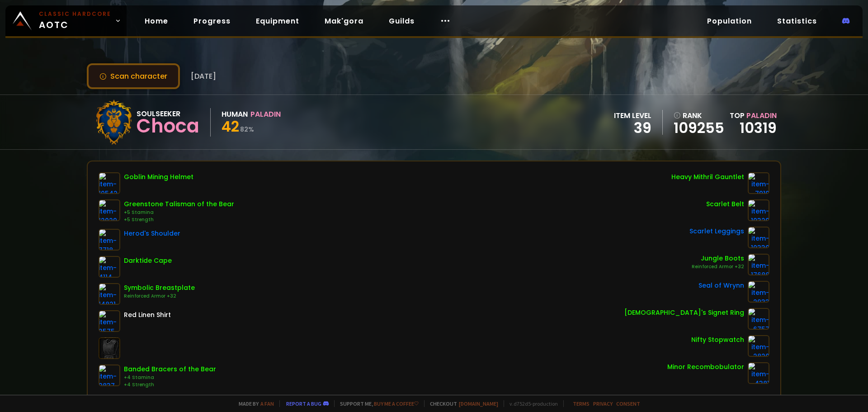 Image resolution: width=868 pixels, height=412 pixels. I want to click on a: Terms, so click(581, 403).